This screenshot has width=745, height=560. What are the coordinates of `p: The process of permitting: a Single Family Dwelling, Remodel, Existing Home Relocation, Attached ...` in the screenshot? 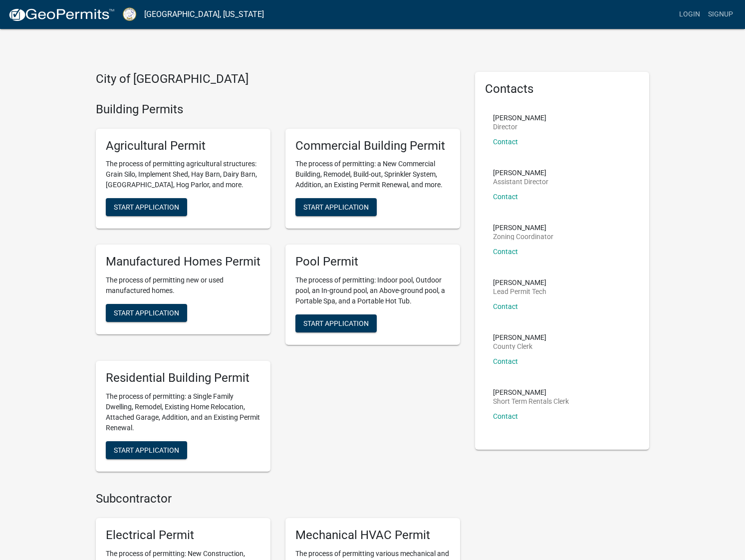 It's located at (183, 412).